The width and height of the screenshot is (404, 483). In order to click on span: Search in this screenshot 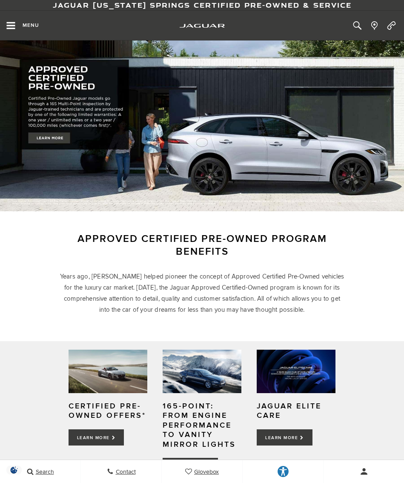, I will do `click(44, 471)`.